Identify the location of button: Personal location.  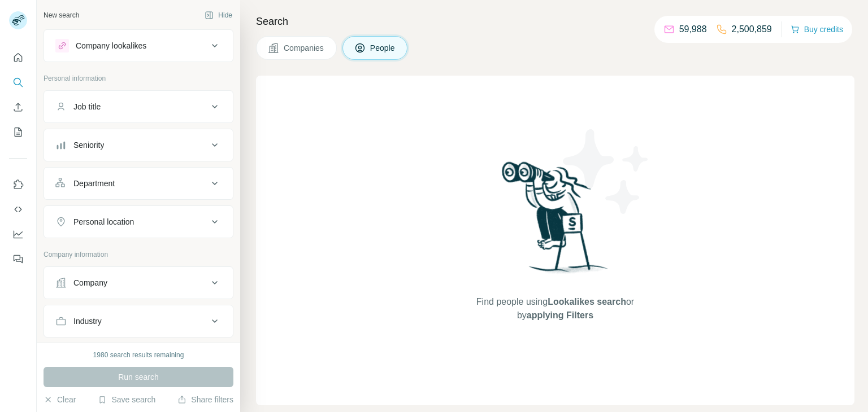
(138, 222).